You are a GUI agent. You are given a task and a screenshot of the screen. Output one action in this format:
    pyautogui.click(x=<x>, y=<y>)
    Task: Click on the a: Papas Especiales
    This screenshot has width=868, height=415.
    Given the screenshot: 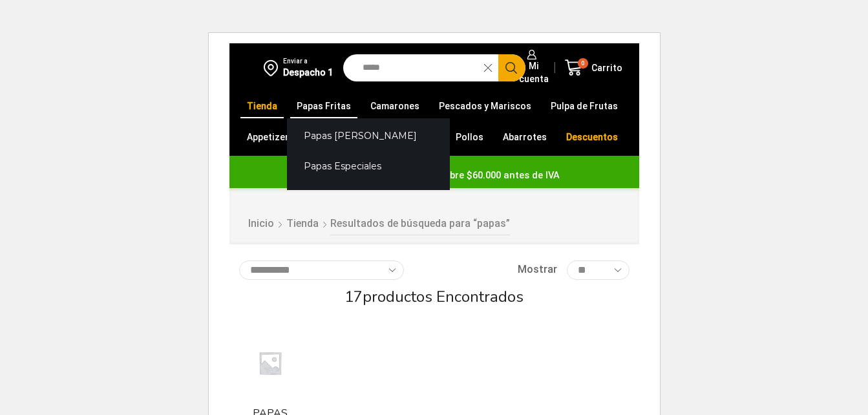 What is the action you would take?
    pyautogui.click(x=368, y=166)
    